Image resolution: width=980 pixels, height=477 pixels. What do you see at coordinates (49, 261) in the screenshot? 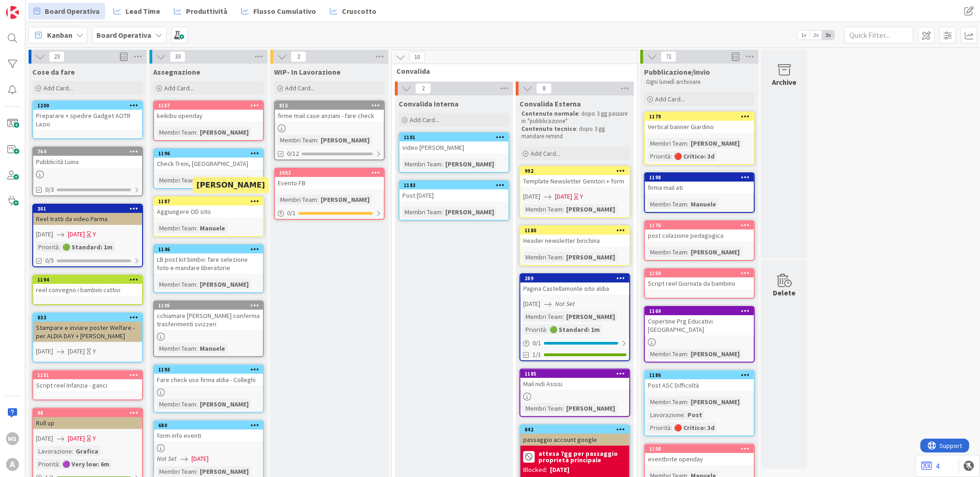
I see `span: 0/5` at bounding box center [49, 261].